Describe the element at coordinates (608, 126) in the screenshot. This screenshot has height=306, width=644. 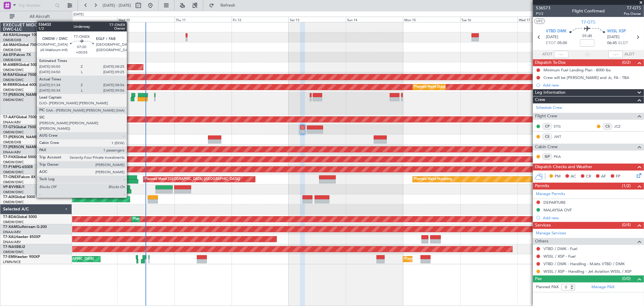
I see `div: CS` at that location.